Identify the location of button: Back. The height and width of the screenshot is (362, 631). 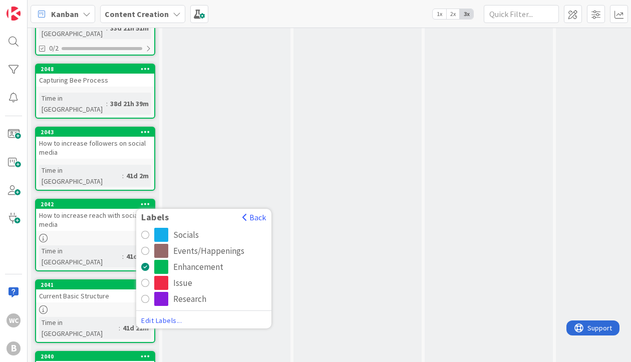
(254, 217).